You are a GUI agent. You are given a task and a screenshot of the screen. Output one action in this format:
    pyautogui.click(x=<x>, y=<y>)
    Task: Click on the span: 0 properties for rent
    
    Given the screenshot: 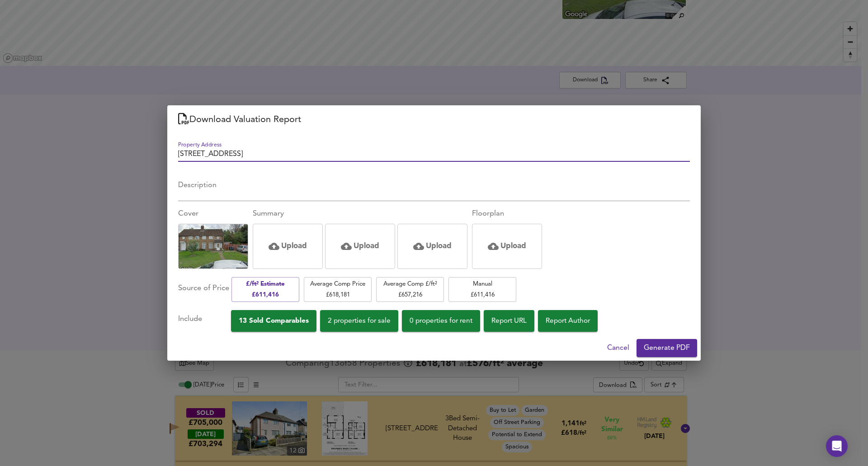 What is the action you would take?
    pyautogui.click(x=441, y=321)
    